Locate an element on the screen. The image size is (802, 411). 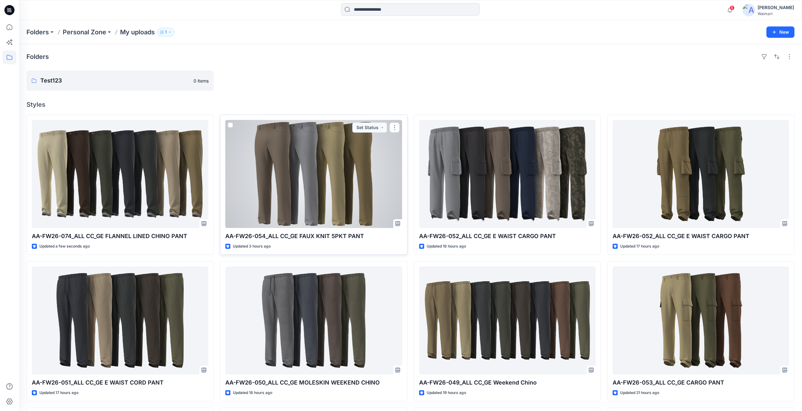
p: Updated a few seconds ago is located at coordinates (65, 246).